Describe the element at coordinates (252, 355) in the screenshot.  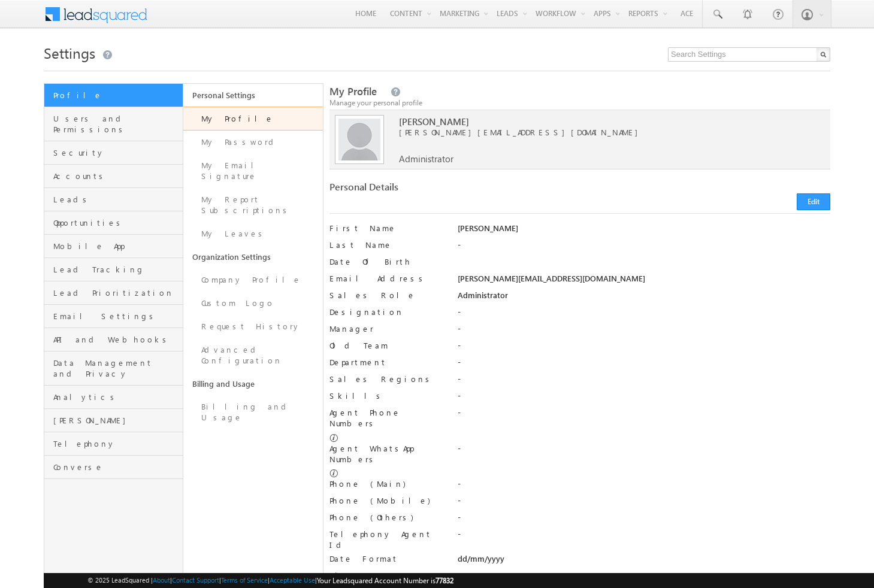
I see `a: Advanced Configuration` at that location.